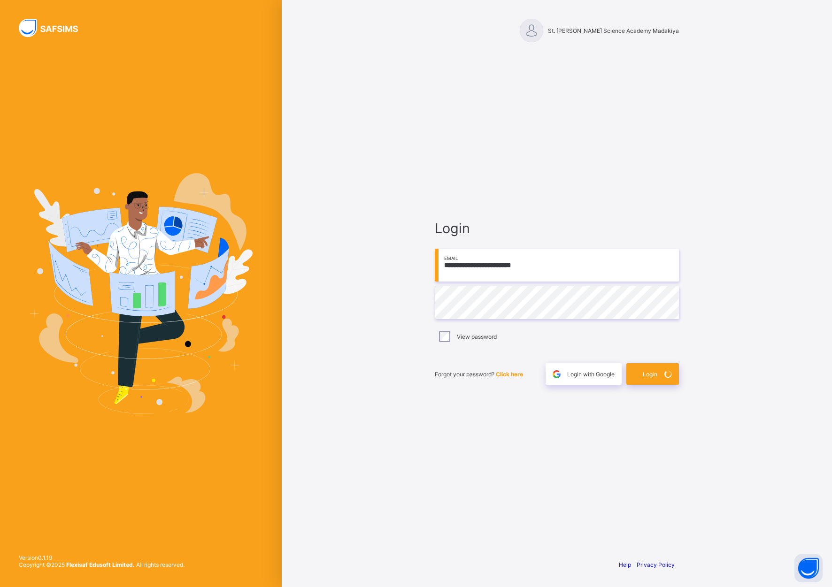  What do you see at coordinates (809, 569) in the screenshot?
I see `button: Open asap` at bounding box center [809, 569].